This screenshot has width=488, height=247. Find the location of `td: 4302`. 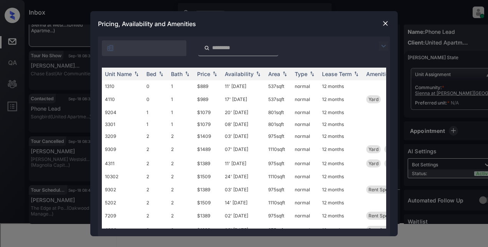

td: 4302 is located at coordinates (123, 230).